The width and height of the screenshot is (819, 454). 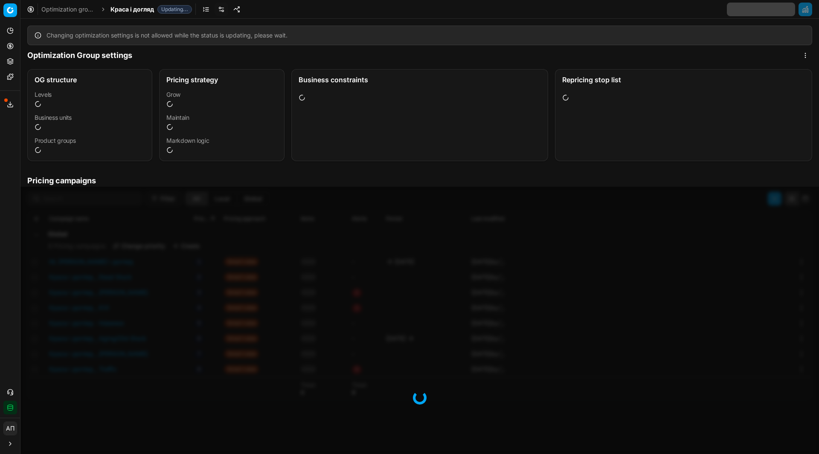 What do you see at coordinates (221, 141) in the screenshot?
I see `dt: Markdown logic` at bounding box center [221, 141].